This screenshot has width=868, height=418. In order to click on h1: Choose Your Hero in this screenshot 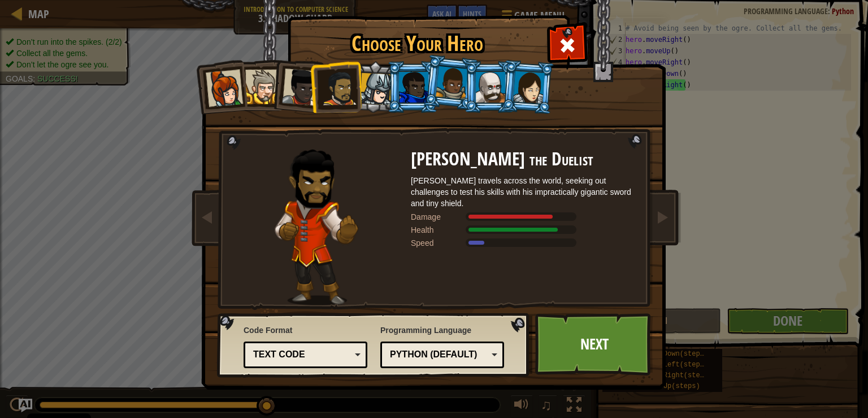, I will do `click(418, 43)`.